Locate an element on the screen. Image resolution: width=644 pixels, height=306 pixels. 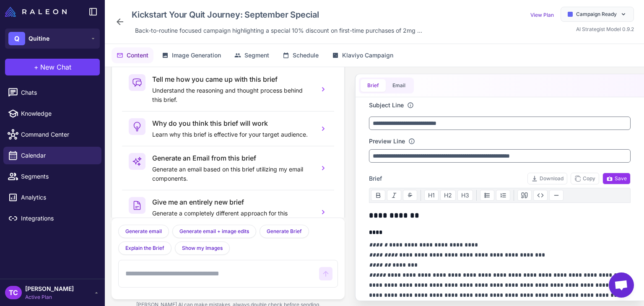
a: Command Center is located at coordinates (53, 135).